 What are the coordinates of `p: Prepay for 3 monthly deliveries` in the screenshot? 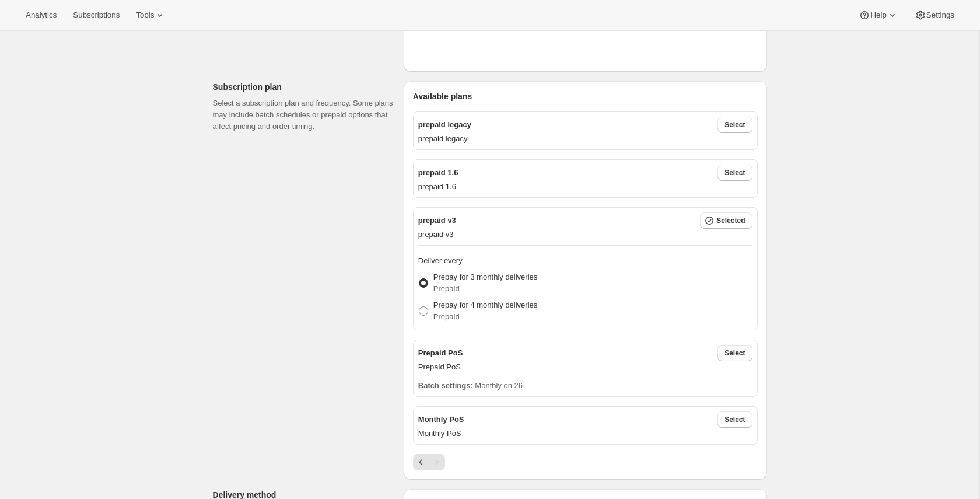 It's located at (485, 278).